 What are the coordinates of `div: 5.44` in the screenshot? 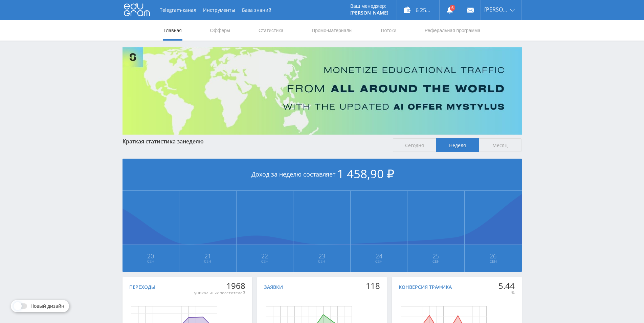 It's located at (506, 286).